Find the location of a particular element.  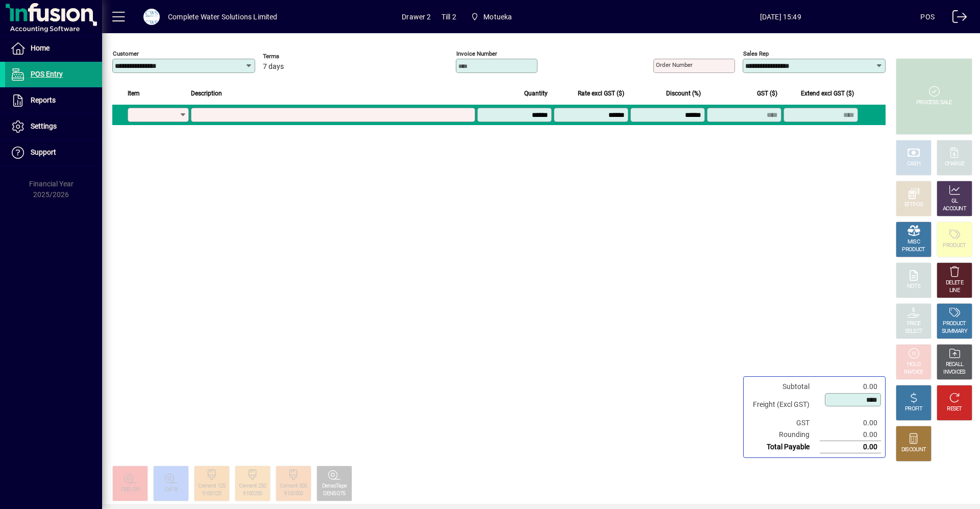

a: Home is located at coordinates (53, 48).